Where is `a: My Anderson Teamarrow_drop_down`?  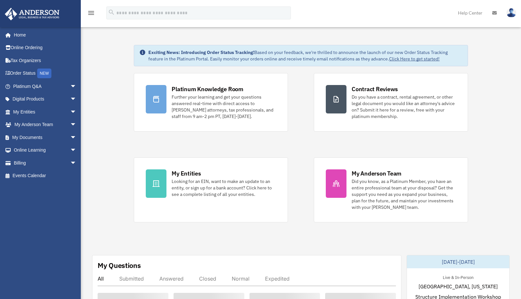 a: My Anderson Teamarrow_drop_down is located at coordinates (45, 125).